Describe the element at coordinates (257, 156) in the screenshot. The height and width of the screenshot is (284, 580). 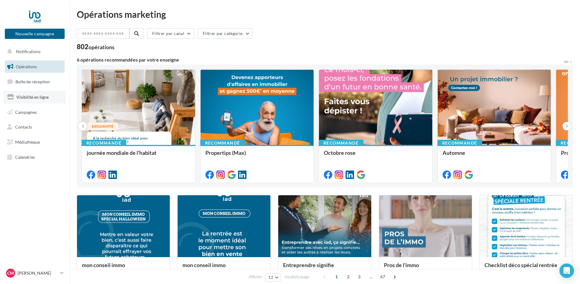
I see `div: Propertips (Max)` at that location.